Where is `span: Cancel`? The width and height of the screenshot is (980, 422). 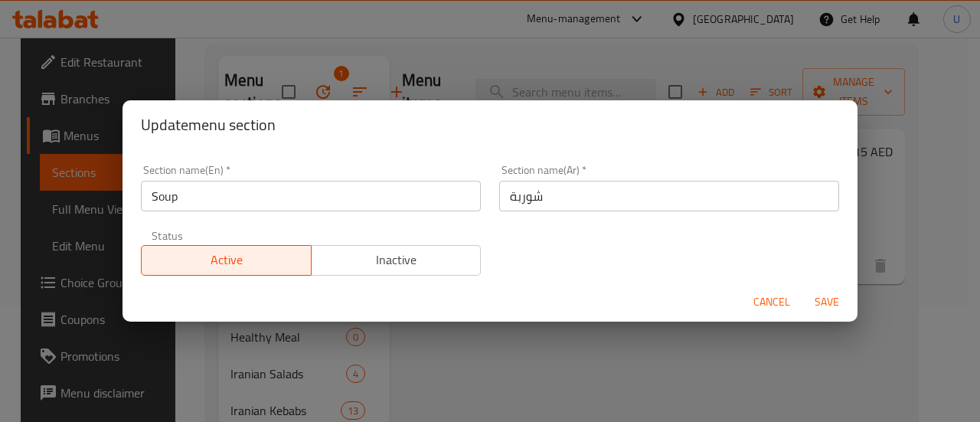 span: Cancel is located at coordinates (771, 302).